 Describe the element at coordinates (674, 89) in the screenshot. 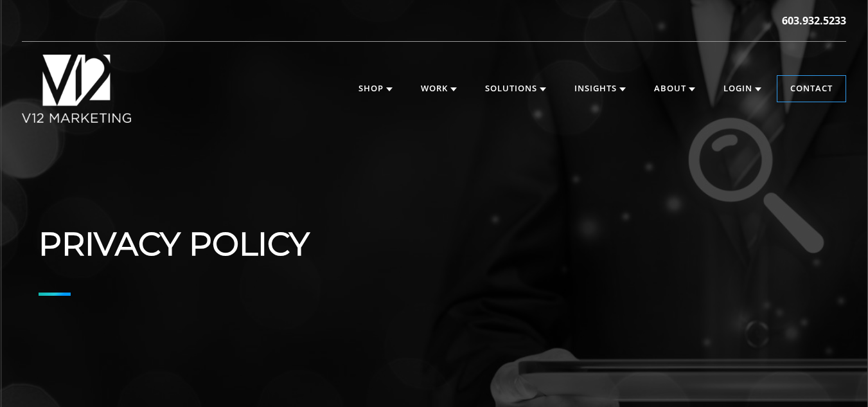

I see `a: About` at that location.